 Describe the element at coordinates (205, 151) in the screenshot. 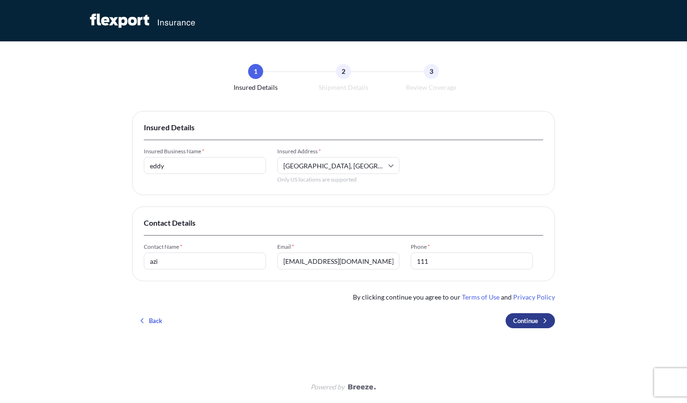

I see `span: Insured Business Name` at that location.